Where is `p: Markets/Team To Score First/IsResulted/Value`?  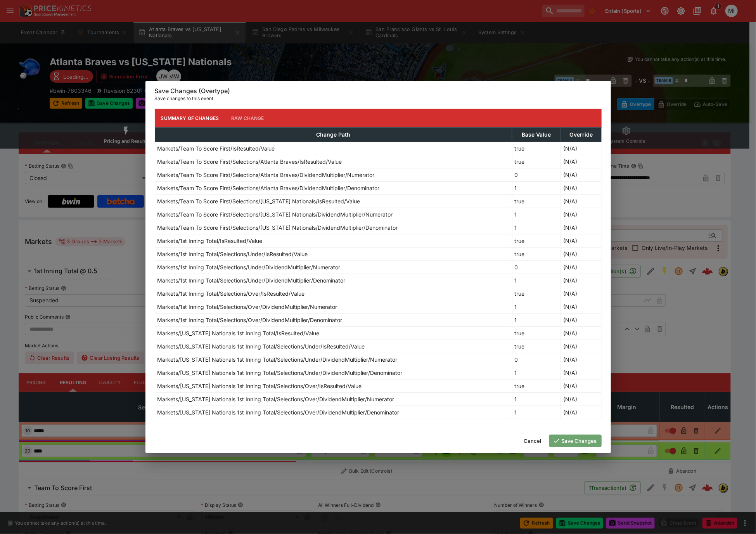 p: Markets/Team To Score First/IsResulted/Value is located at coordinates (216, 148).